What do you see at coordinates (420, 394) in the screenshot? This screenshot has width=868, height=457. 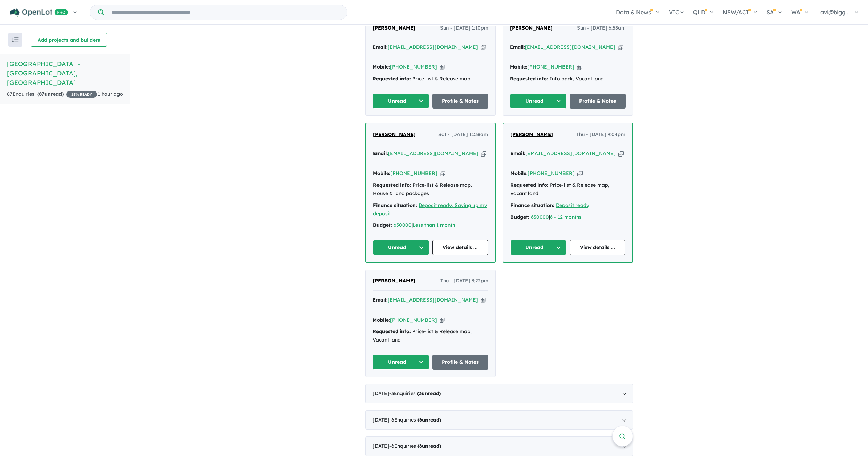 I see `span: 3` at bounding box center [420, 394].